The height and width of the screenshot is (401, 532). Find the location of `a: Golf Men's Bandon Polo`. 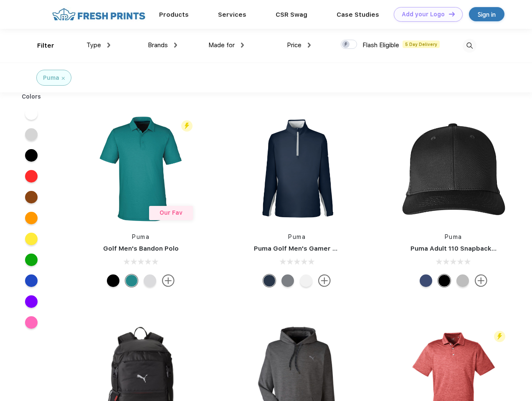

a: Golf Men's Bandon Polo is located at coordinates (141, 248).